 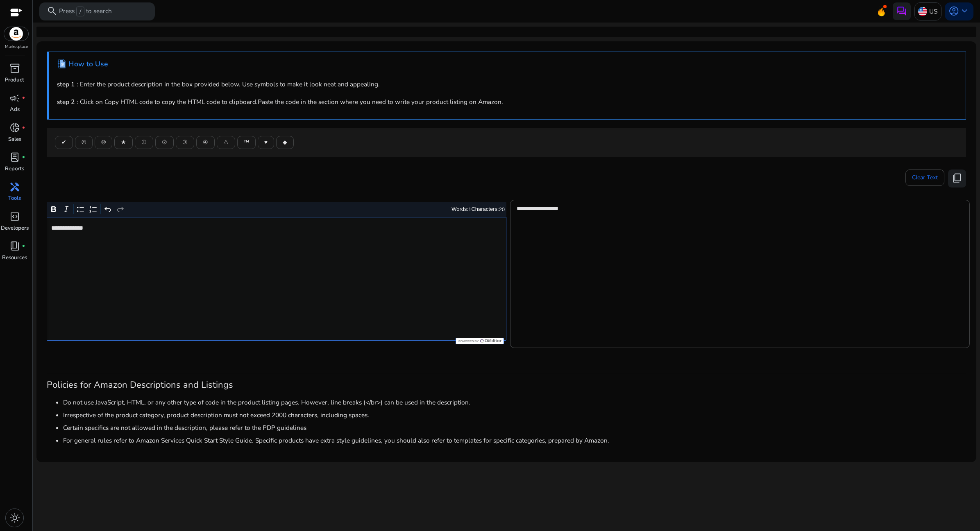 What do you see at coordinates (514, 427) in the screenshot?
I see `li: Certain specifics are not allowed in the description, please refer to the PDP guidelines` at bounding box center [514, 427].